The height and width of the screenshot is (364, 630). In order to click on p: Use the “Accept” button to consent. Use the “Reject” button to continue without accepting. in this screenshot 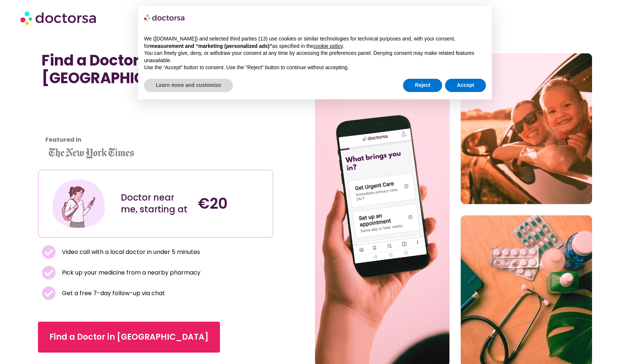, I will do `click(315, 68)`.